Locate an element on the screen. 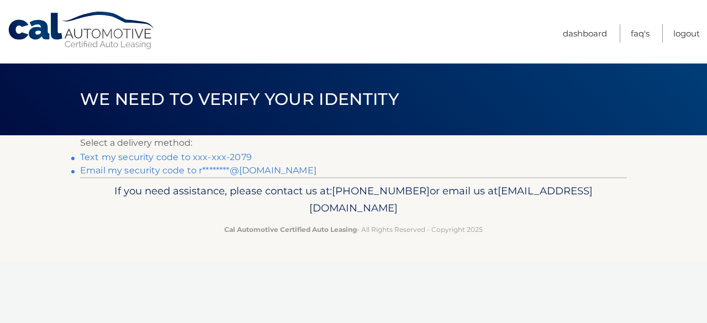 The width and height of the screenshot is (707, 323). a: Dashboard is located at coordinates (585, 33).